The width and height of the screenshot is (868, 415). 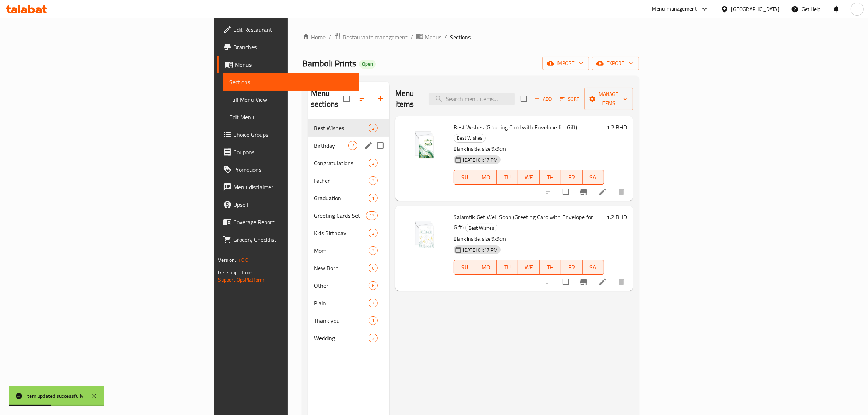 I want to click on div: Other6, so click(x=349, y=286).